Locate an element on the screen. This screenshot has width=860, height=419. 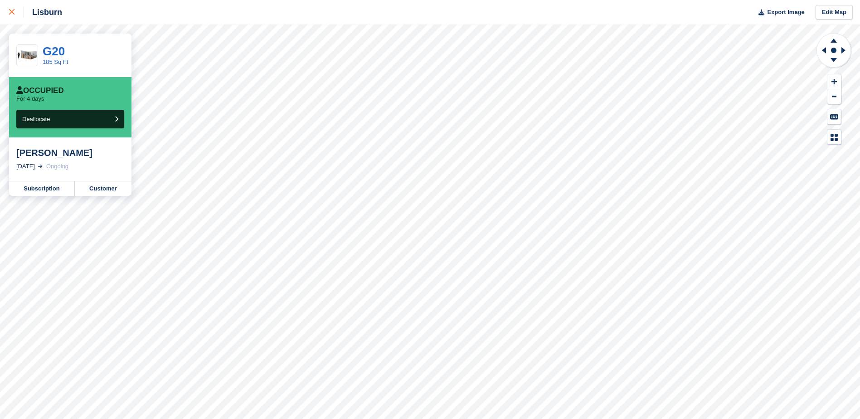
a: 185 Sq Ft is located at coordinates (55, 62).